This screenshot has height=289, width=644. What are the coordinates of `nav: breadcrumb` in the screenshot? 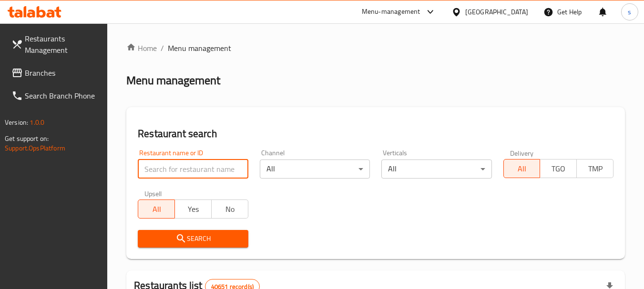 It's located at (375, 48).